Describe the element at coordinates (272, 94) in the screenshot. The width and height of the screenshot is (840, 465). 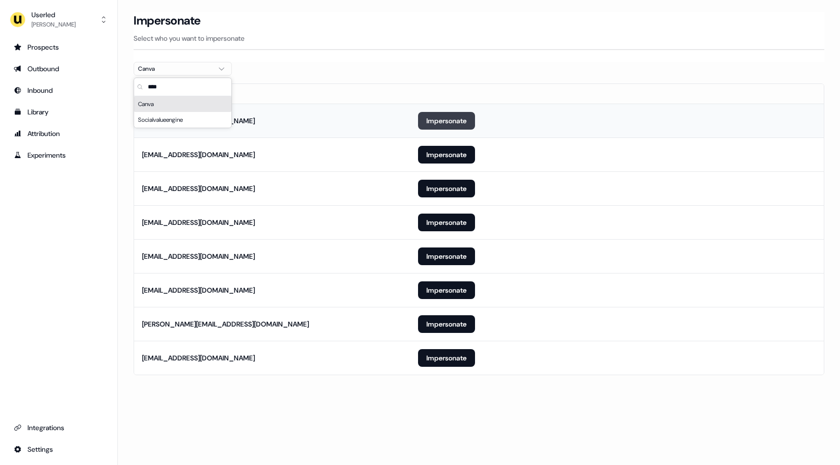
I see `th: Email` at that location.